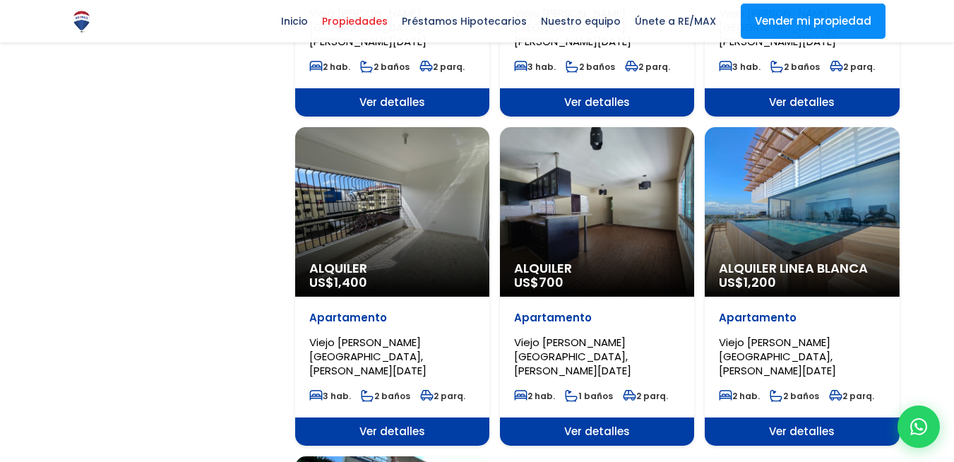 The width and height of the screenshot is (954, 462). I want to click on a: Vender mi propiedad, so click(812, 21).